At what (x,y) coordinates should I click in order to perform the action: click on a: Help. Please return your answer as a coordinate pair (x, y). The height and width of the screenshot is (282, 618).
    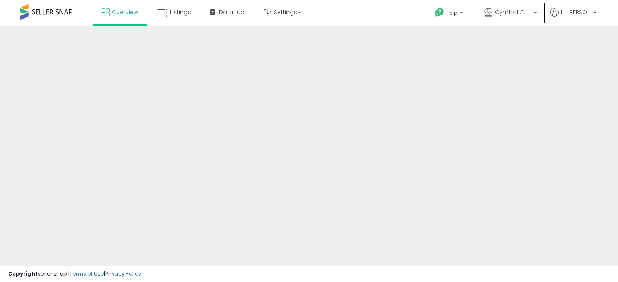
    Looking at the image, I should click on (450, 14).